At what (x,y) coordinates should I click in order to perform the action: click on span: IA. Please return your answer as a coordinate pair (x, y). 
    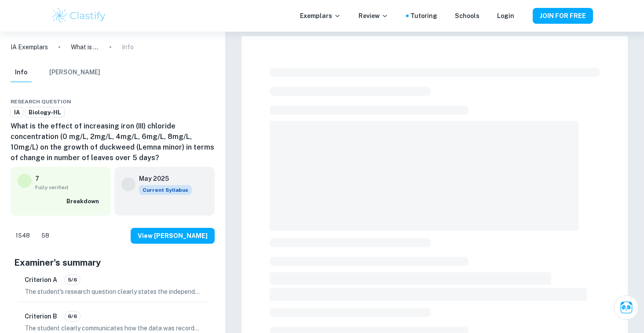
    Looking at the image, I should click on (17, 113).